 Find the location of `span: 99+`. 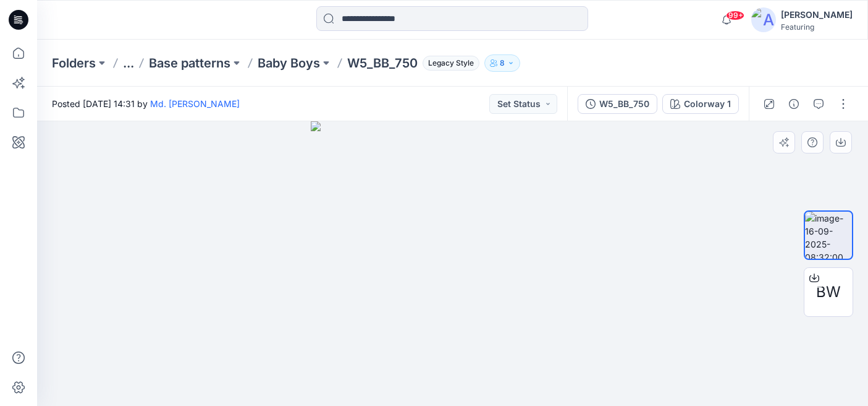

span: 99+ is located at coordinates (735, 16).